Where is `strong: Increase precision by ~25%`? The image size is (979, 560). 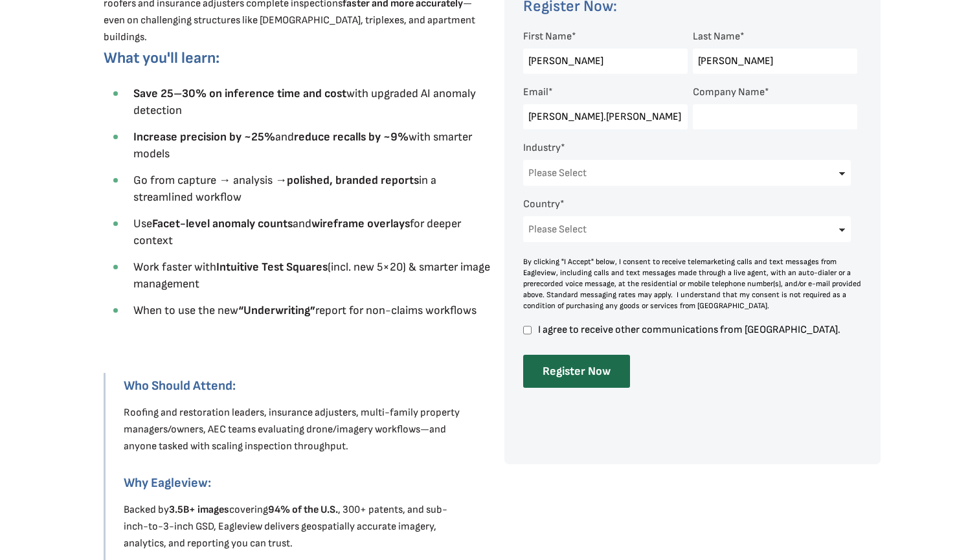 strong: Increase precision by ~25% is located at coordinates (204, 136).